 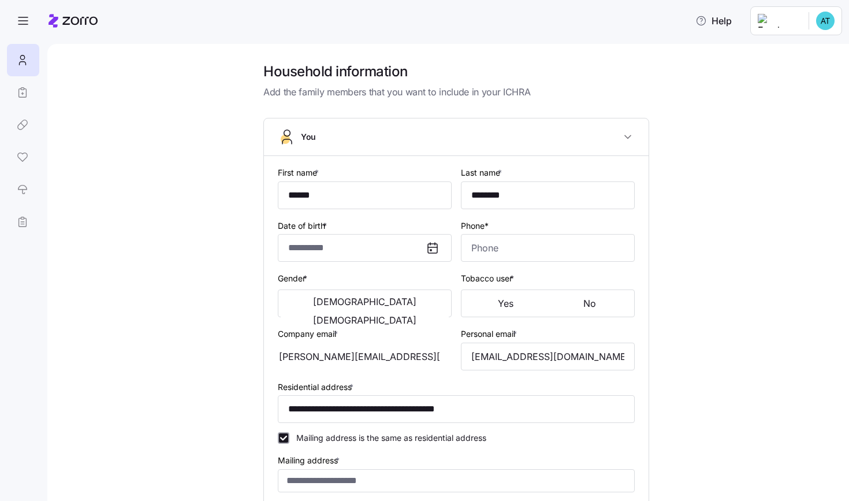 What do you see at coordinates (590, 303) in the screenshot?
I see `span: No` at bounding box center [590, 303].